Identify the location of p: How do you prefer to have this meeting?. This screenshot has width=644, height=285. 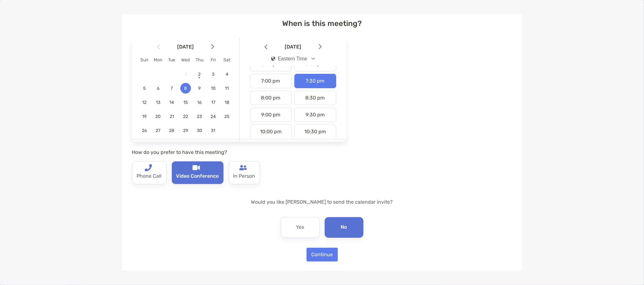
(239, 152).